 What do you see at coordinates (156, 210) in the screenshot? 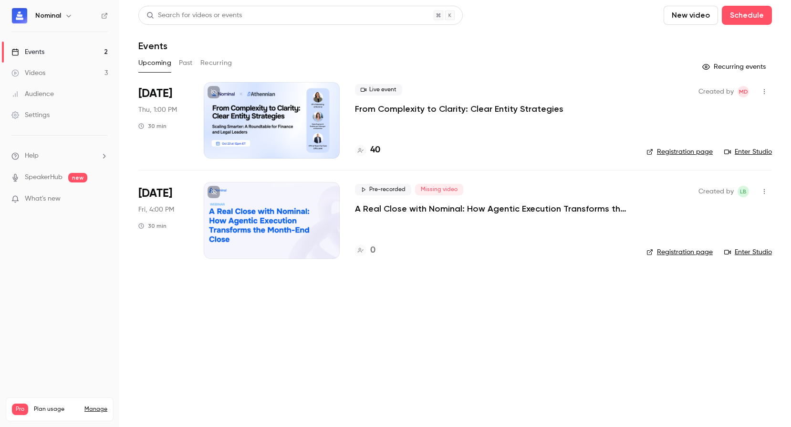
I see `span: Fri, 4:00 PM` at bounding box center [156, 210].